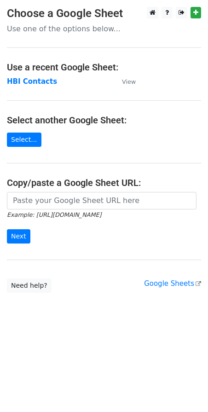 The width and height of the screenshot is (208, 412). Describe the element at coordinates (129, 81) in the screenshot. I see `small: View` at that location.